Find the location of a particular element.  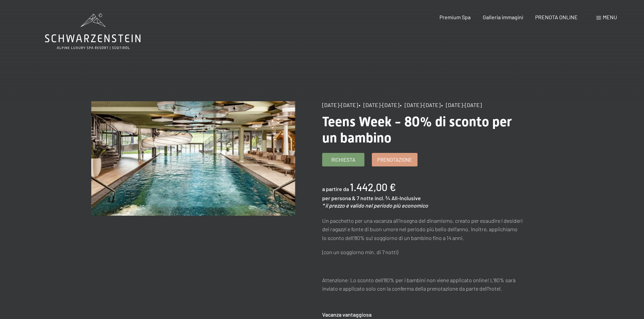

a: Galleria immagini is located at coordinates (503, 17).